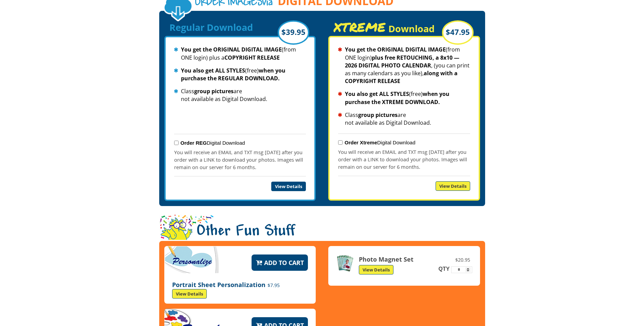  Describe the element at coordinates (397, 98) in the screenshot. I see `strong: when you purchase the XTREME DOWNLOAD.` at that location.